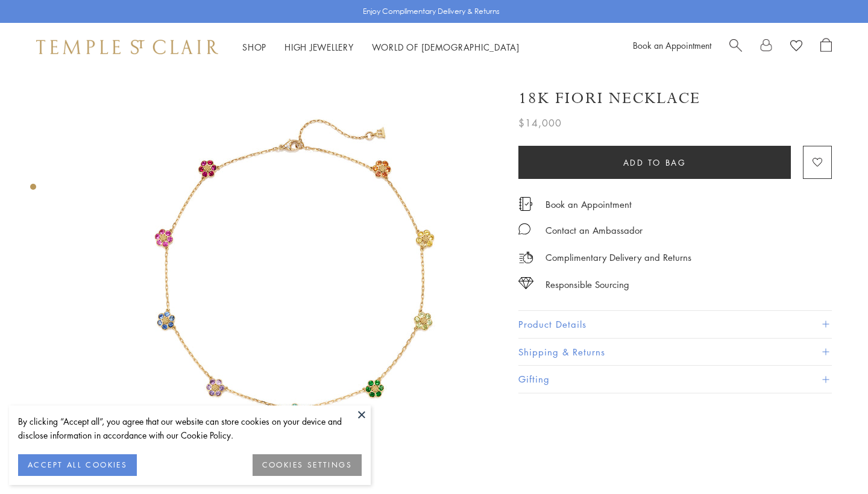 Image resolution: width=868 pixels, height=494 pixels. I want to click on h1: 18K Fiori Necklace, so click(610, 98).